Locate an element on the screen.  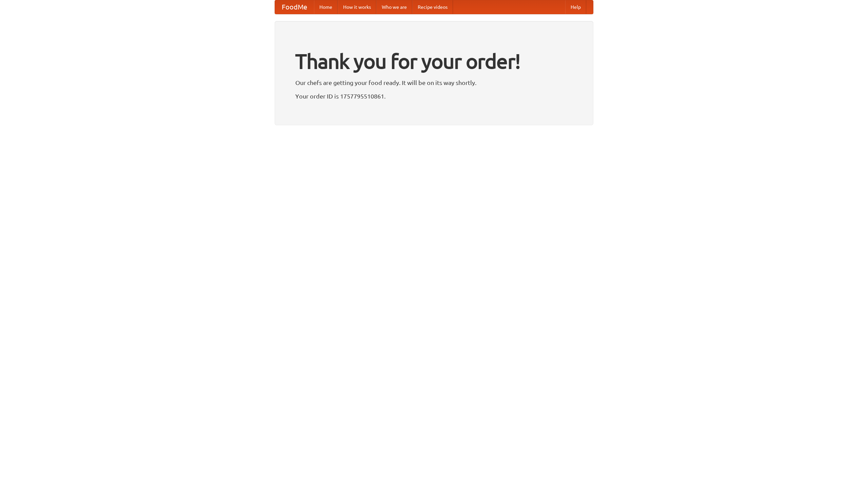
p: Our chefs are getting your food ready. It will be on its way shortly. is located at coordinates (434, 83).